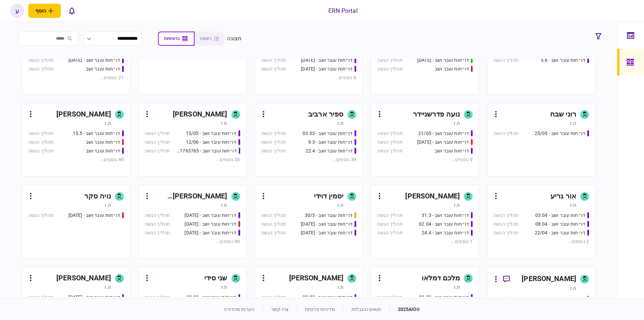 The height and width of the screenshot is (320, 644). What do you see at coordinates (343, 11) in the screenshot?
I see `div: ERN Portal` at bounding box center [343, 11].